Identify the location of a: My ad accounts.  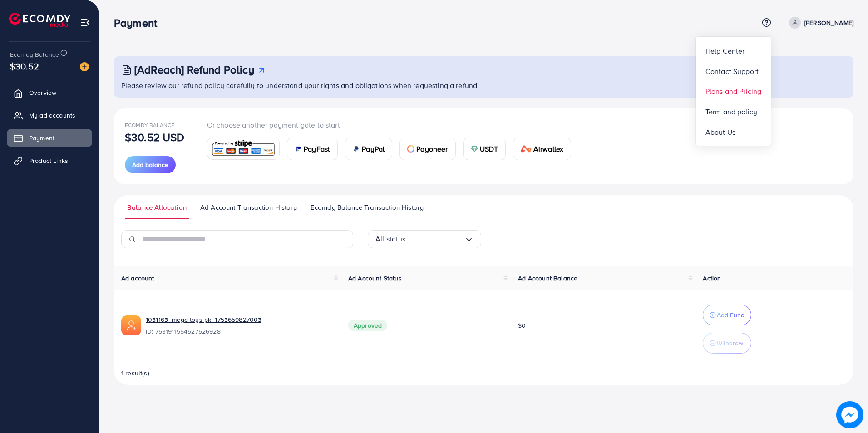
(50, 115).